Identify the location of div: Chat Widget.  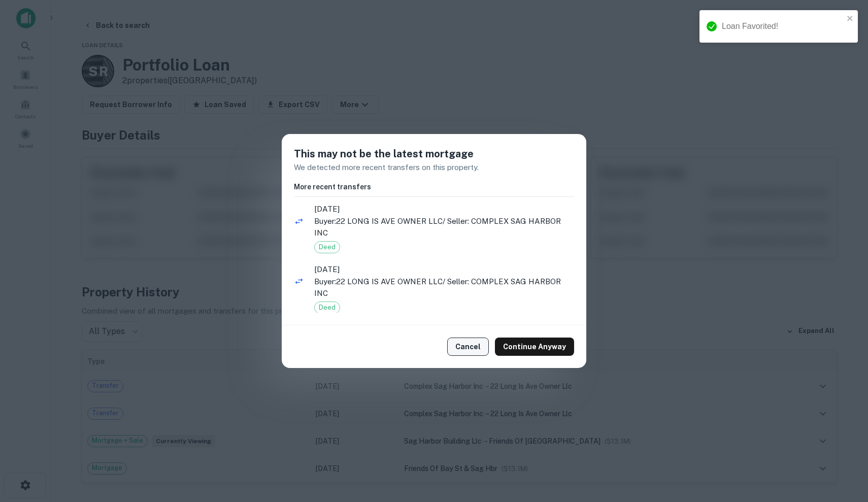
(843, 445).